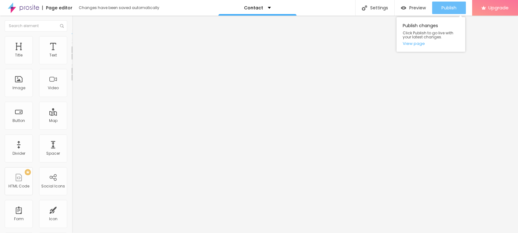 This screenshot has width=518, height=233. I want to click on div: Title, so click(19, 55).